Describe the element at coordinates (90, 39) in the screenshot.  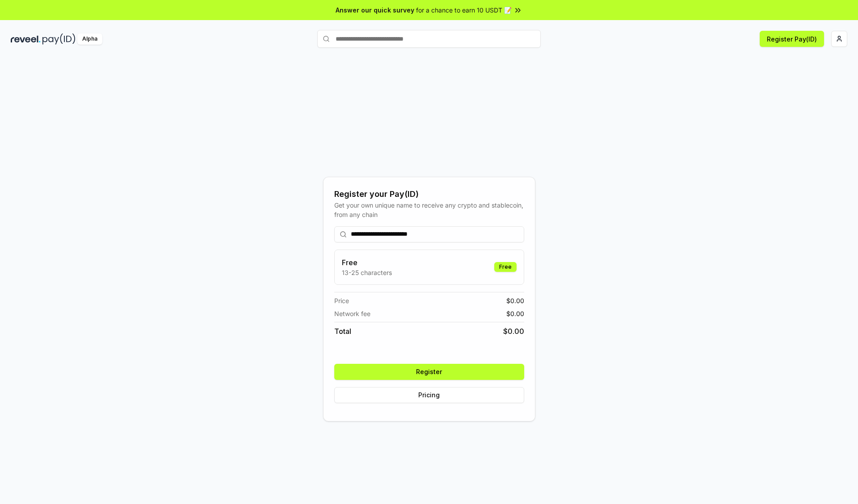
I see `div: Alpha` at that location.